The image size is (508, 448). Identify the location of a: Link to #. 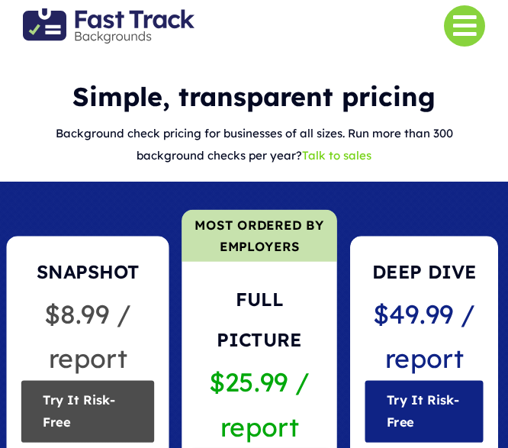
(464, 26).